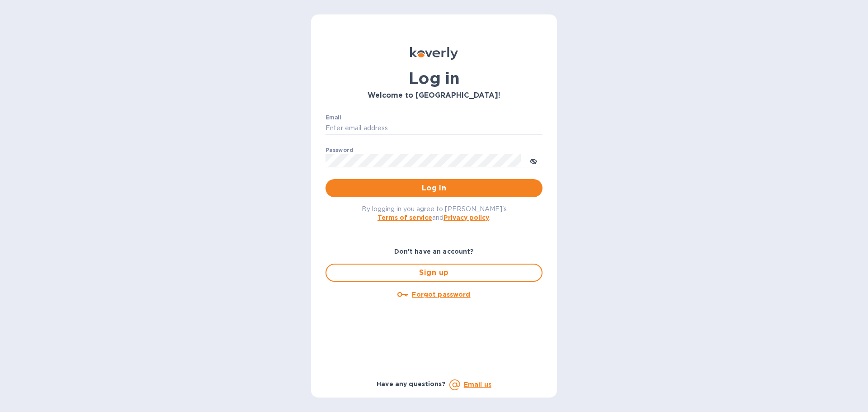  What do you see at coordinates (434, 252) in the screenshot?
I see `b: Don't have an account?` at bounding box center [434, 252].